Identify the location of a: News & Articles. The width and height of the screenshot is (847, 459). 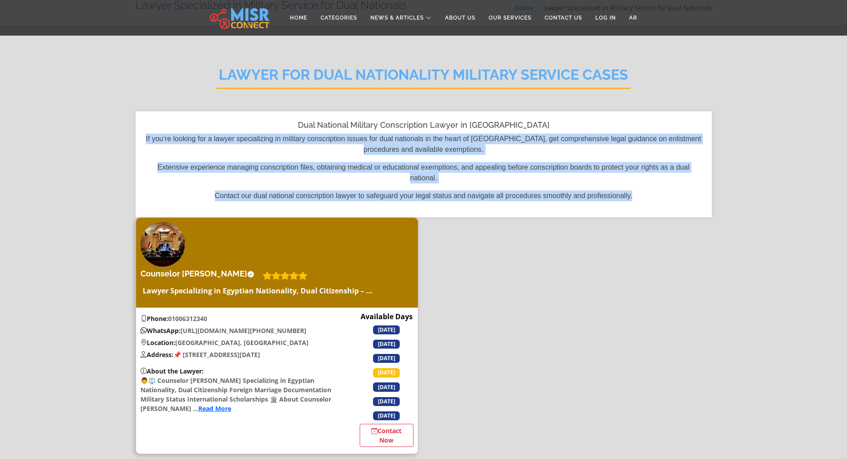
(401, 18).